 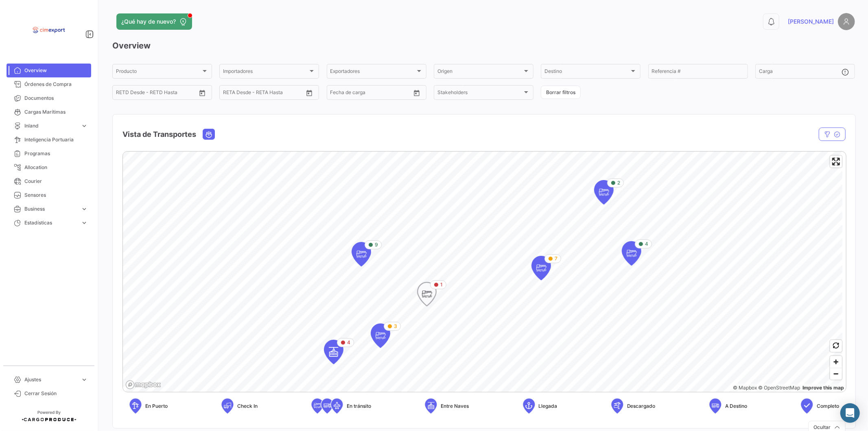 What do you see at coordinates (51, 126) in the screenshot?
I see `span: Inland` at bounding box center [51, 126].